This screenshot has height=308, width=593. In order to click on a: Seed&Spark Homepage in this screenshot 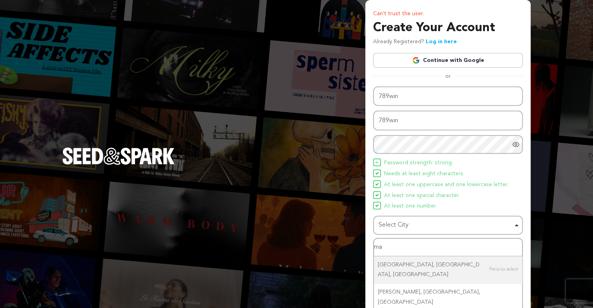, I will do `click(118, 164)`.